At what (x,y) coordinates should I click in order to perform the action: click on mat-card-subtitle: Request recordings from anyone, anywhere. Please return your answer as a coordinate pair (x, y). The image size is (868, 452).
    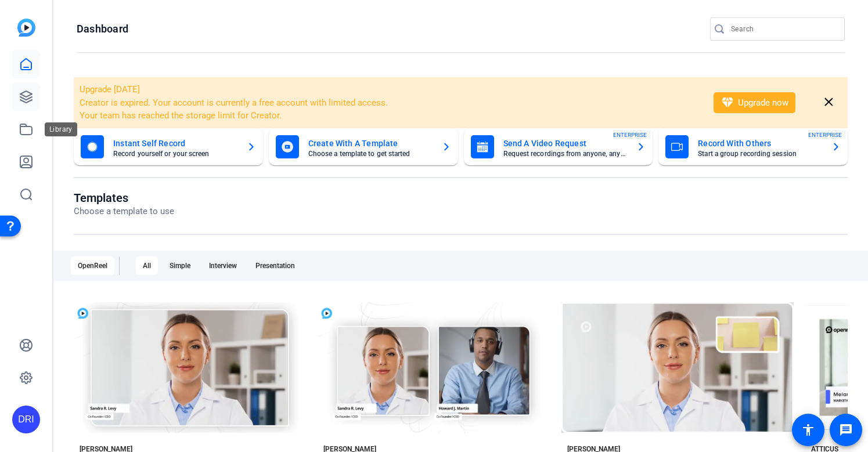
    Looking at the image, I should click on (565, 154).